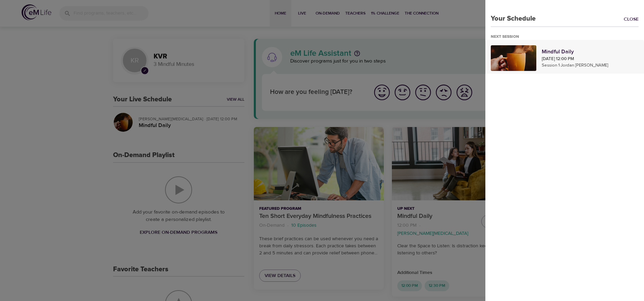 The image size is (644, 301). What do you see at coordinates (510, 18) in the screenshot?
I see `p: Your Schedule` at bounding box center [510, 18].